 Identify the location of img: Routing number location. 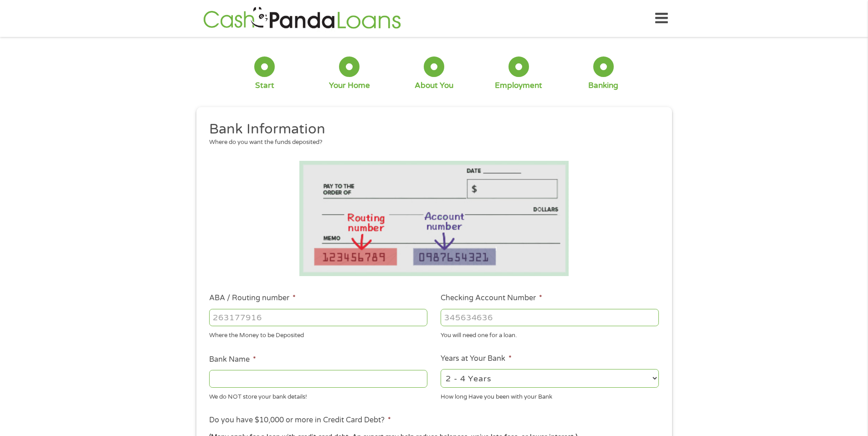
(434, 218).